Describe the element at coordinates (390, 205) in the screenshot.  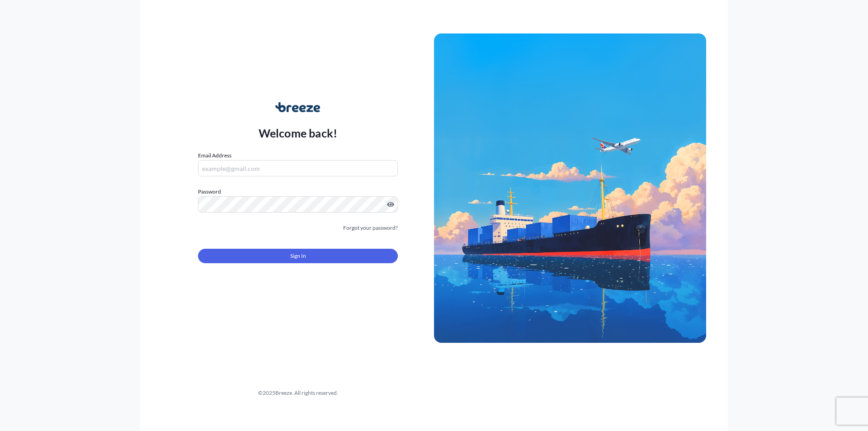
I see `button: Show password` at that location.